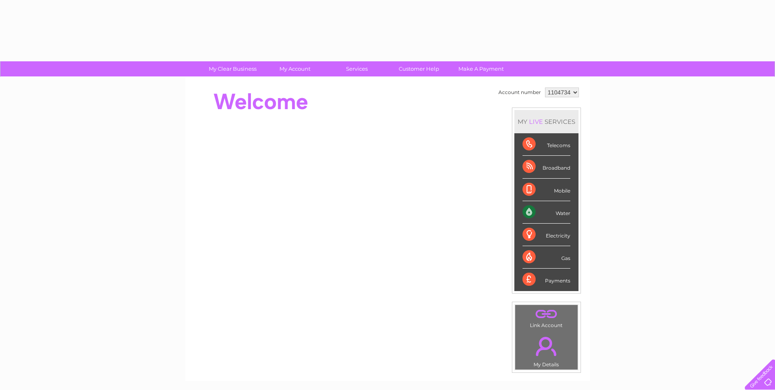 This screenshot has height=390, width=775. What do you see at coordinates (546, 167) in the screenshot?
I see `div: Broadband` at bounding box center [546, 167].